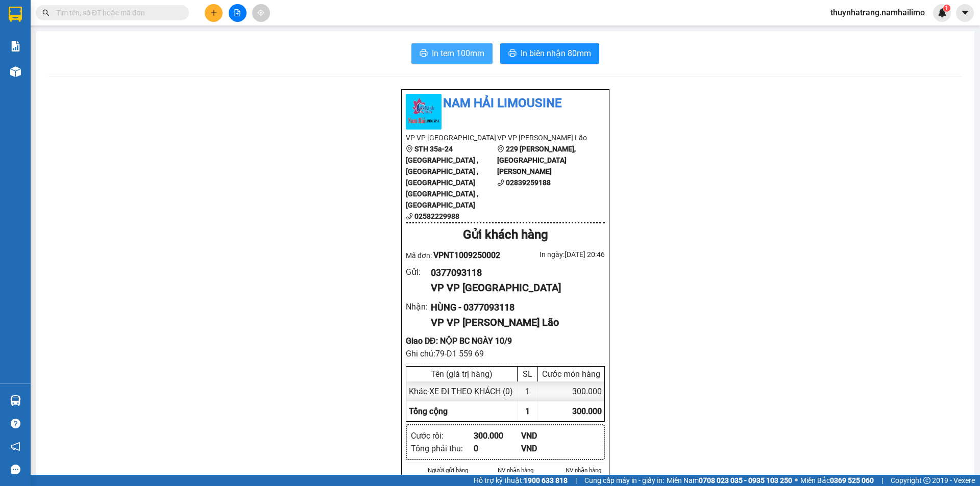  I want to click on span: Nhận:, so click(132, 15).